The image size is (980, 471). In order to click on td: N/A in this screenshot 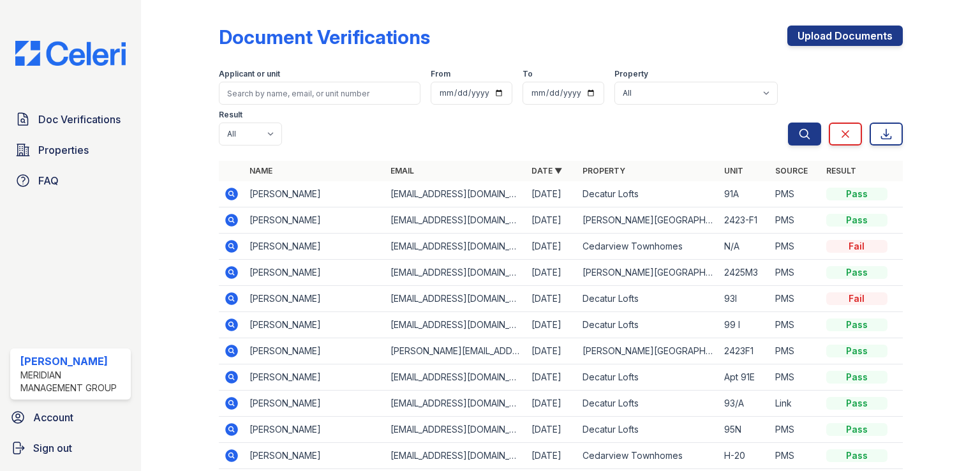, I will do `click(745, 247)`.